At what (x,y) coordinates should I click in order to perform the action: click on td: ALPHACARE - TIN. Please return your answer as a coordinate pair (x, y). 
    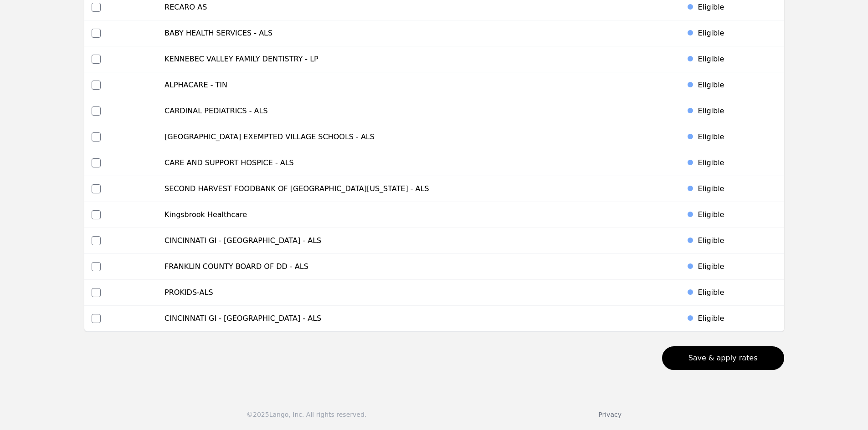
    Looking at the image, I should click on (417, 85).